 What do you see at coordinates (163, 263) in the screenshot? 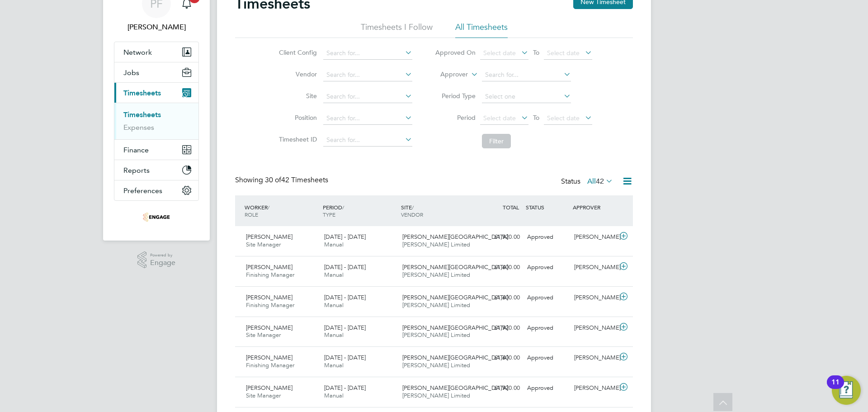
I see `span: Engage` at bounding box center [163, 263].